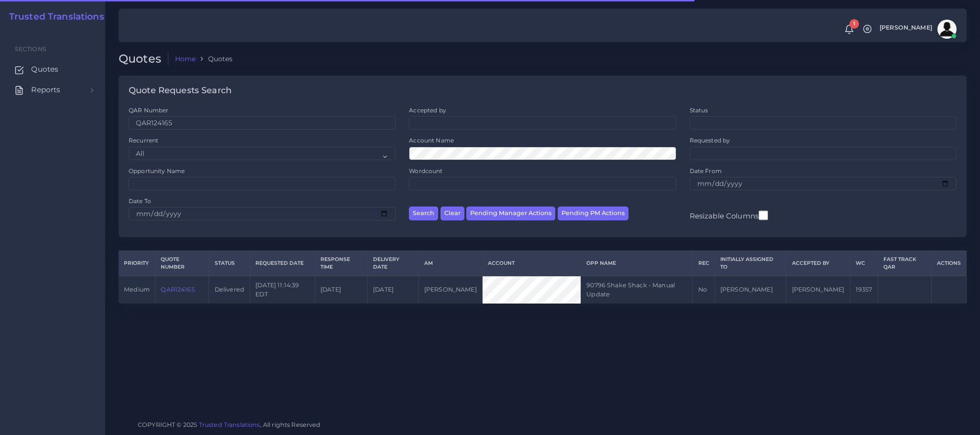 The height and width of the screenshot is (435, 980). What do you see at coordinates (637, 290) in the screenshot?
I see `td: 90796 Shake Shack - Manual Update` at bounding box center [637, 290].